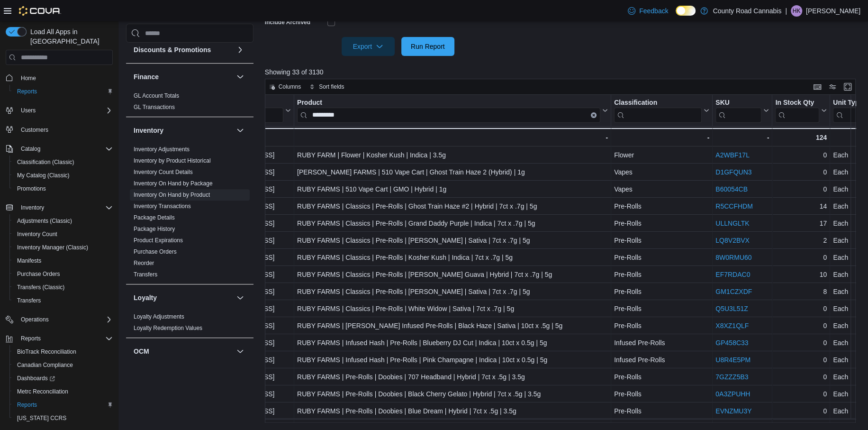  Describe the element at coordinates (35, 130) in the screenshot. I see `a: Customers` at that location.